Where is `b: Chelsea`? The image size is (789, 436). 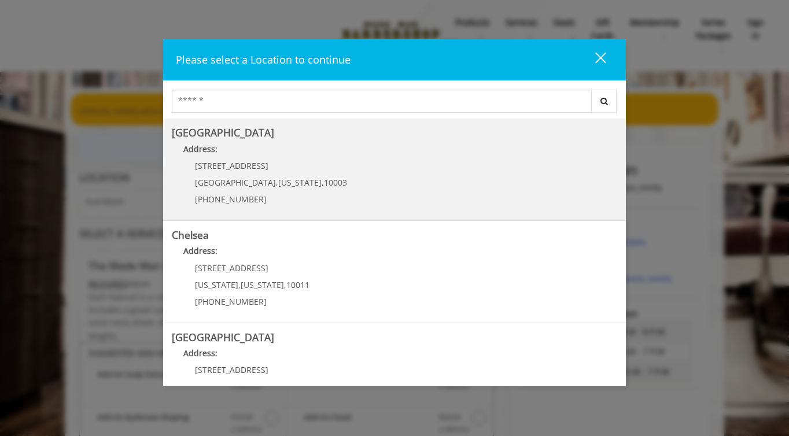 b: Chelsea is located at coordinates (190, 235).